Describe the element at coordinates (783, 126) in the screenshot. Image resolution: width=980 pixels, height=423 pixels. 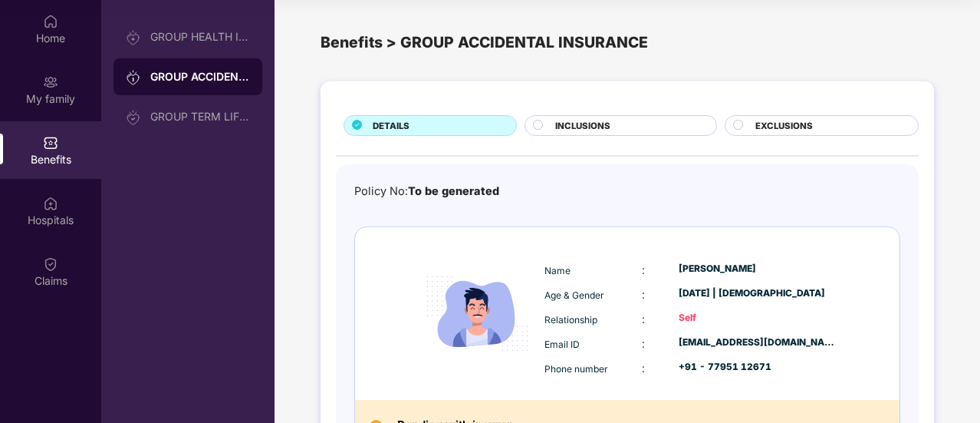
I see `span: EXCLUSIONS` at that location.